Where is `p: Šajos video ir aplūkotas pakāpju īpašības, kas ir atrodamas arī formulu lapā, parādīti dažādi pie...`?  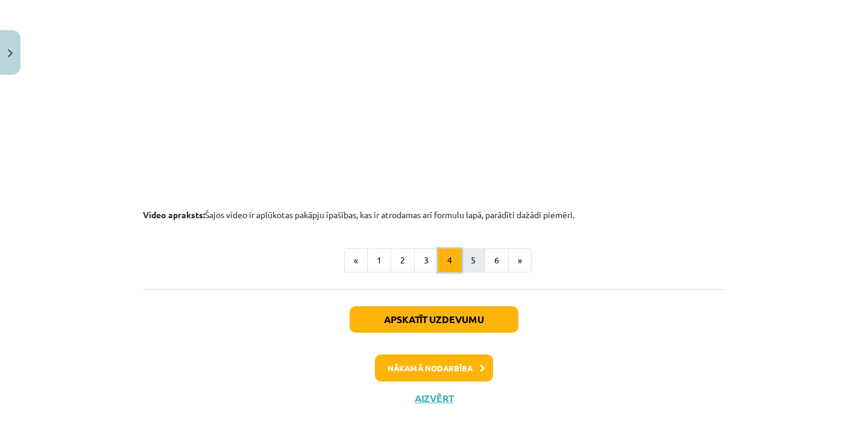
p: Šajos video ir aplūkotas pakāpju īpašības, kas ir atrodamas arī formulu lapā, parādīti dažādi pie... is located at coordinates (434, 214).